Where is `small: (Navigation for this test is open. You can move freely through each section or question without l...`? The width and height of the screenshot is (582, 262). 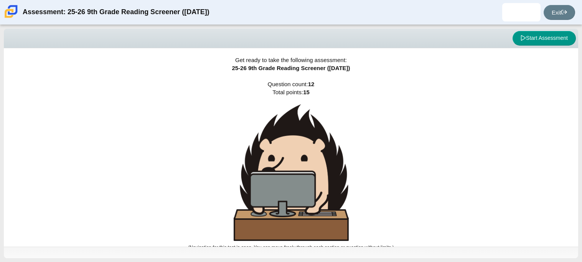
small: (Navigation for this test is open. You can move freely through each section or question without l... is located at coordinates (291, 248).